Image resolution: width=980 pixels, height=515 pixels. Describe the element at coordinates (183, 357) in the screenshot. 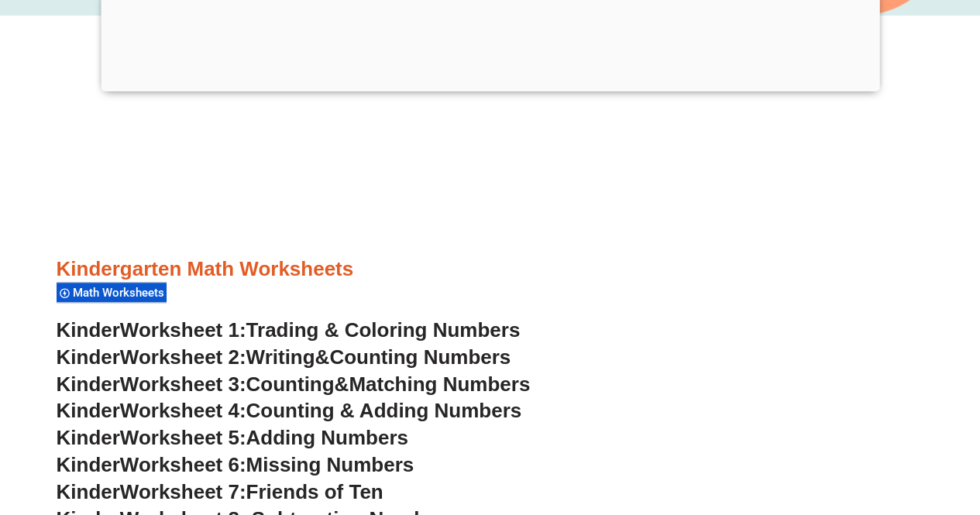

I see `span: Worksheet 2:` at that location.